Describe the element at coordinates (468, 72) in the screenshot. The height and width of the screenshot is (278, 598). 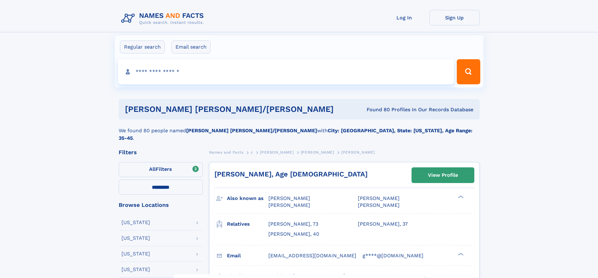
I see `button: Search Button` at that location.